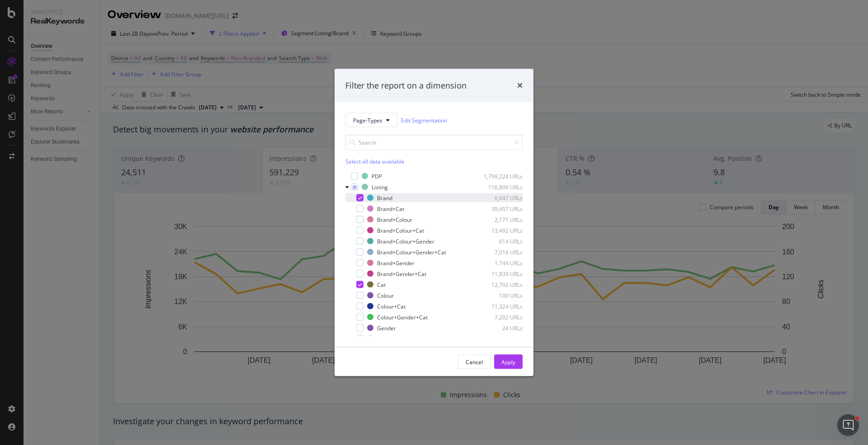  I want to click on div: 614 URLs, so click(500, 240).